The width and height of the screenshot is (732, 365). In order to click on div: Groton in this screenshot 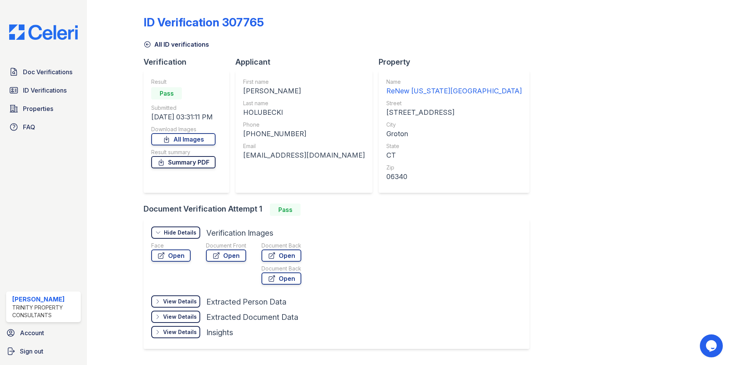, I will do `click(454, 134)`.